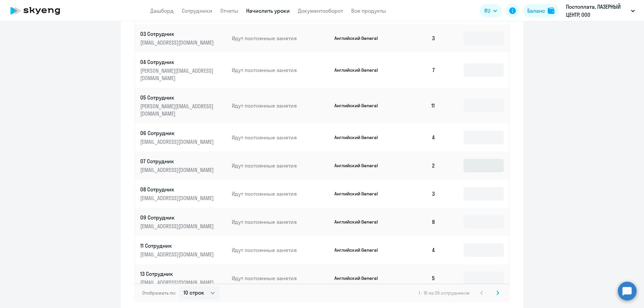  What do you see at coordinates (178, 273) in the screenshot?
I see `p: 13 Сотрудник` at bounding box center [178, 273].